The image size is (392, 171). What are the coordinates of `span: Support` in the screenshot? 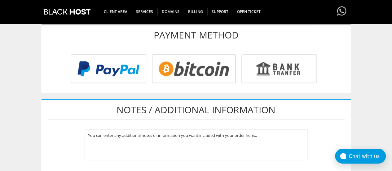 It's located at (220, 11).